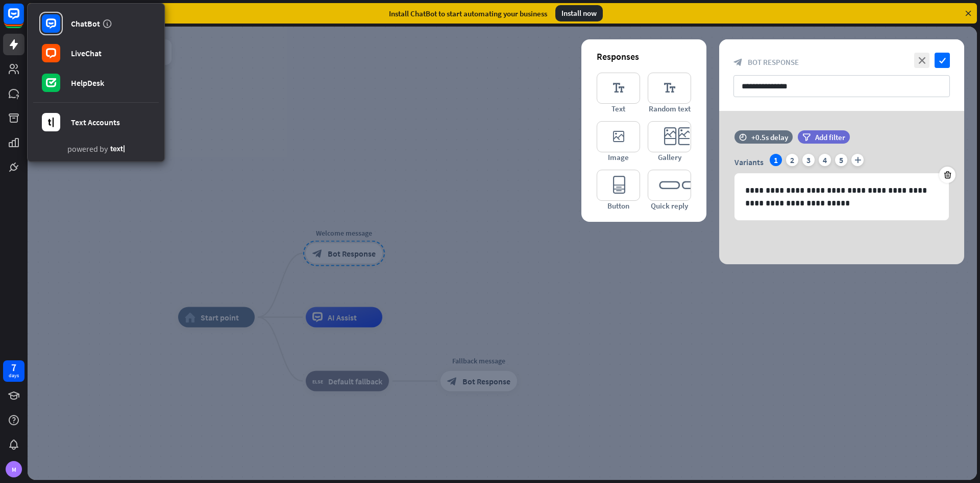 This screenshot has height=483, width=980. What do you see at coordinates (579, 13) in the screenshot?
I see `div: Install now` at bounding box center [579, 13].